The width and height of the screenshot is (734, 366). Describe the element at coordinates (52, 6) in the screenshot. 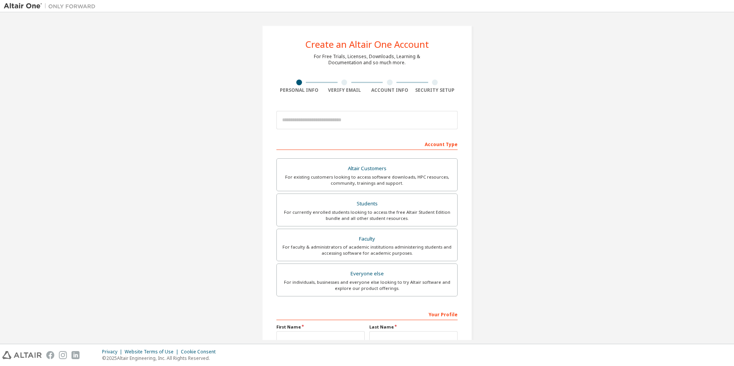

I see `img: Altair One` at that location.